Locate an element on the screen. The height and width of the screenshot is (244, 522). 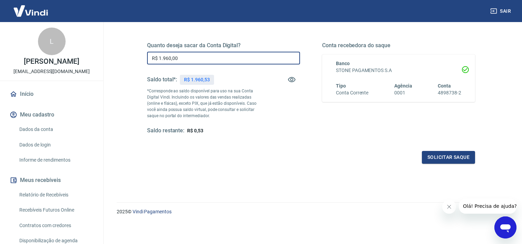
span: Conta is located at coordinates (444, 86).